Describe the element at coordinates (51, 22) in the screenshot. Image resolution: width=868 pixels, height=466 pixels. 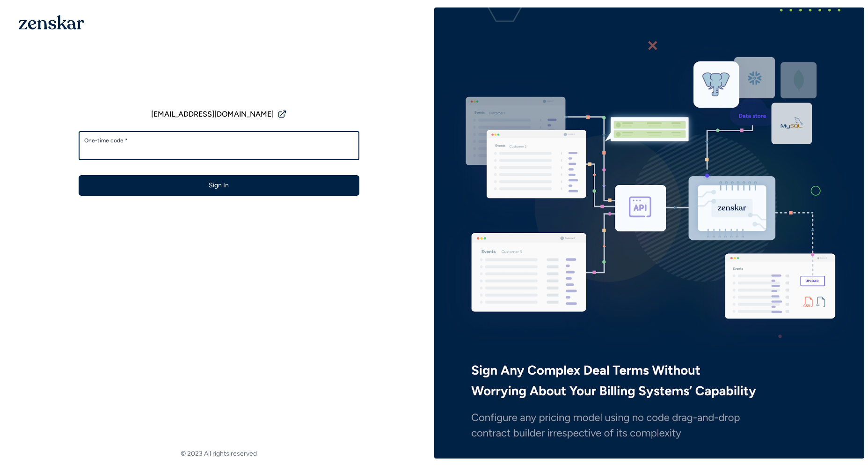
I see `img: 1OGAJ2xQqyY4LXKgY66KYq0eOWRCkrZdAb3gUhuVAqdWPZE9SRJmCz+oDMSn4zDLXe31Ii730ItAGKgCKgCCgCikA4Av8PJUP...` at that location.